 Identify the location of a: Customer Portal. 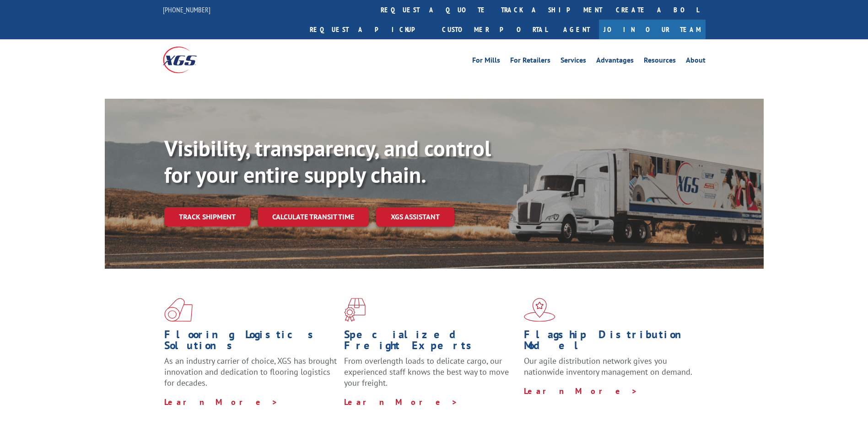
(495, 29).